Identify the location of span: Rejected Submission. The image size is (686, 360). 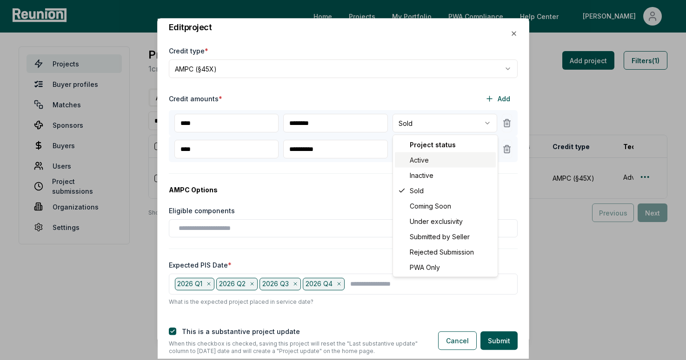
(442, 252).